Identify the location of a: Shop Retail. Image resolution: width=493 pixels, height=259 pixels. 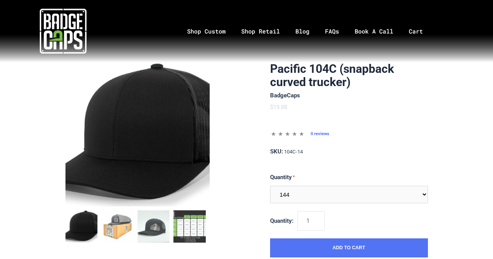
(260, 31).